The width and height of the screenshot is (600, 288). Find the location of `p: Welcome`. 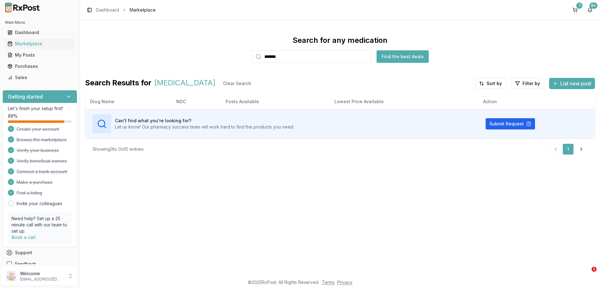

p: Welcome is located at coordinates (42, 274).